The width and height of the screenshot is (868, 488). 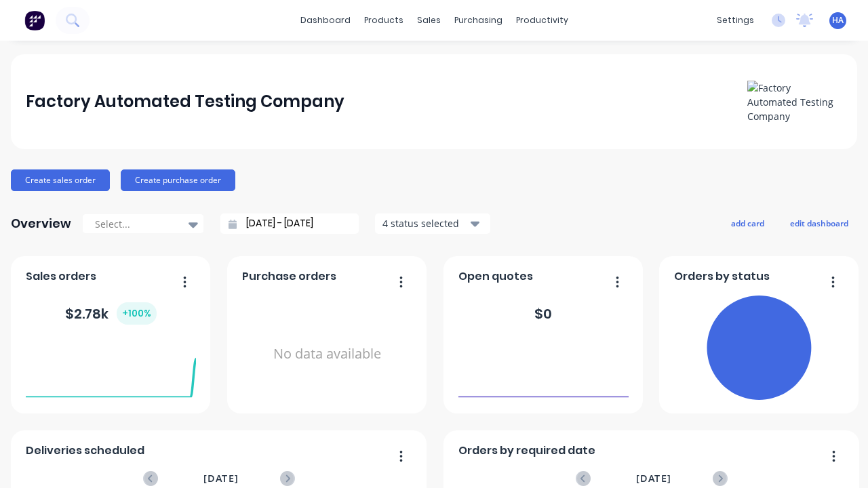 I want to click on img: Factory Automated Testing Company, so click(x=795, y=102).